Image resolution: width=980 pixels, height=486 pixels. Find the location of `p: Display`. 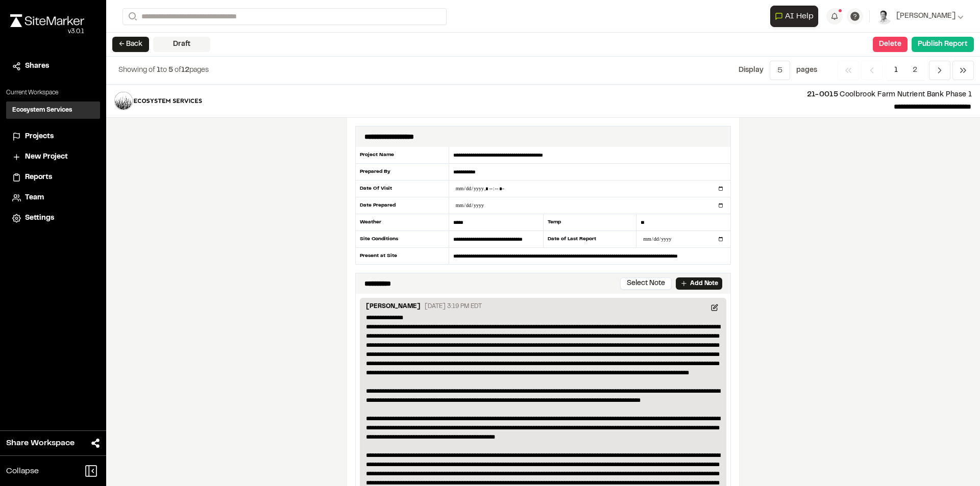

p: Display is located at coordinates (751, 70).